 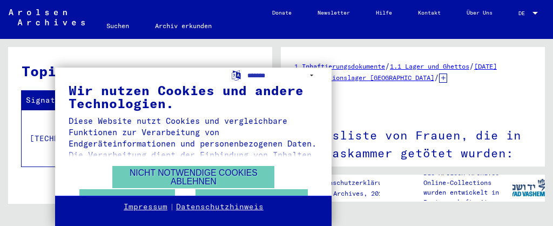 I want to click on a: Datenschutzhinweis, so click(x=220, y=207).